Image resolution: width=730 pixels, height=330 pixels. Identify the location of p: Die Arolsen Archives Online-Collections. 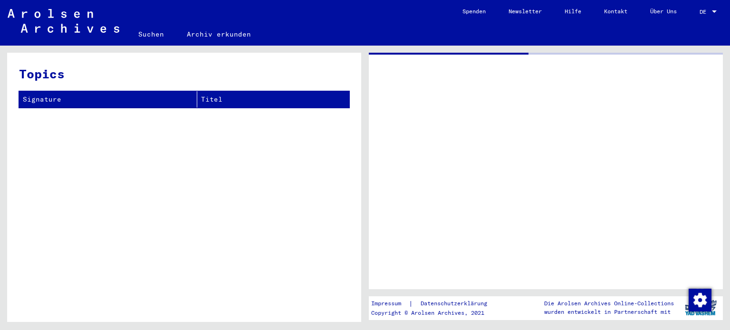
(609, 304).